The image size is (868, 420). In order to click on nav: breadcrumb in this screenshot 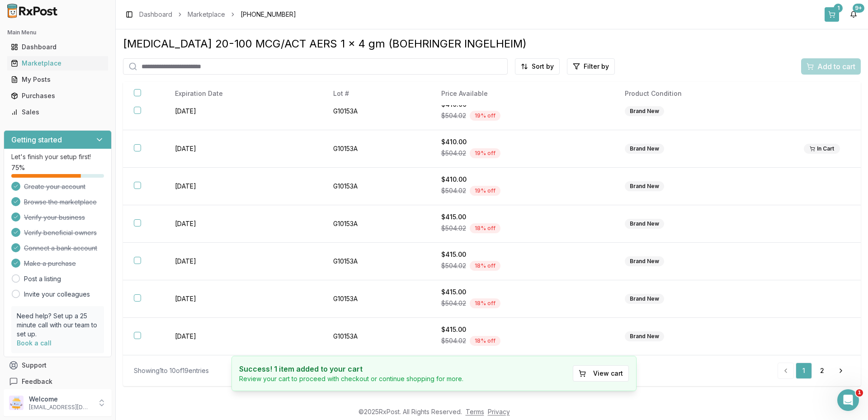, I will do `click(218, 14)`.